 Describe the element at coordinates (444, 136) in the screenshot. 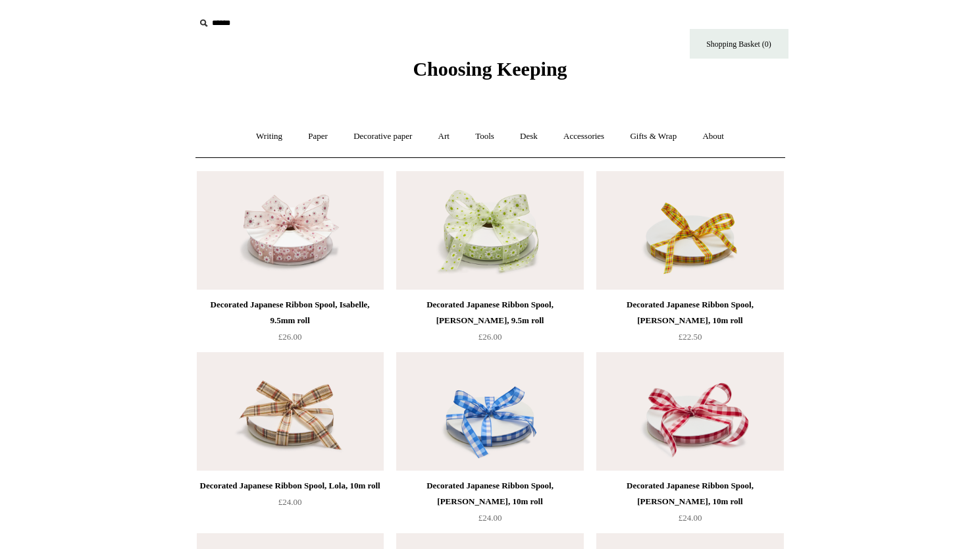

I see `a: Art` at that location.